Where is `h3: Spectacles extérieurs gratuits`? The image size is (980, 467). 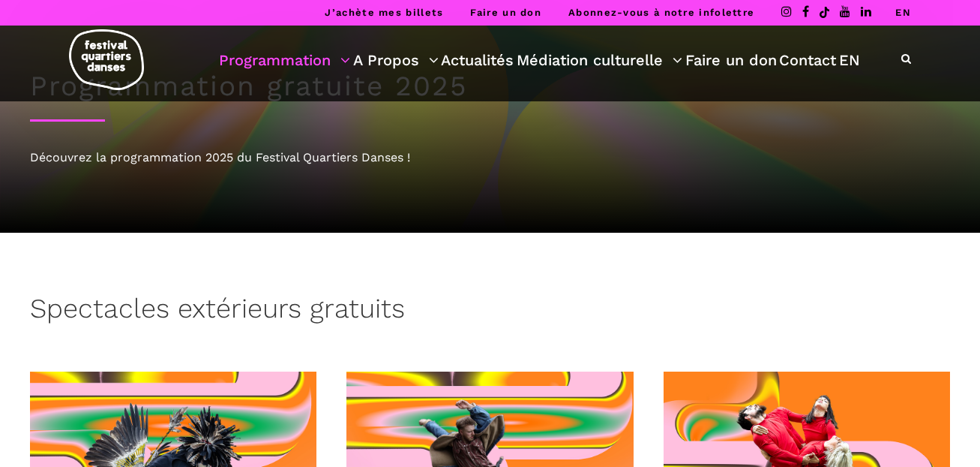 h3: Spectacles extérieurs gratuits is located at coordinates (218, 312).